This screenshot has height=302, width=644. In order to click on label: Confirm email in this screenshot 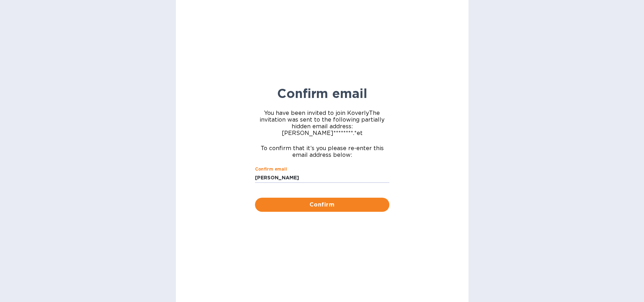, I will do `click(271, 169)`.